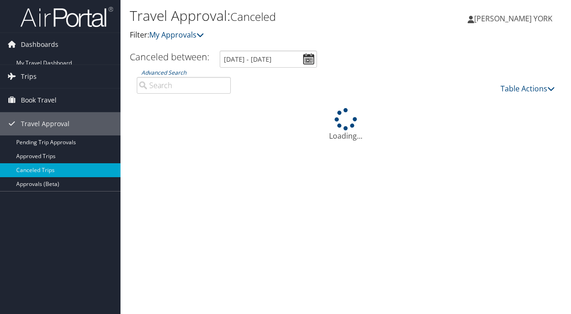 This screenshot has width=571, height=314. Describe the element at coordinates (528, 89) in the screenshot. I see `a: Table Actions` at that location.